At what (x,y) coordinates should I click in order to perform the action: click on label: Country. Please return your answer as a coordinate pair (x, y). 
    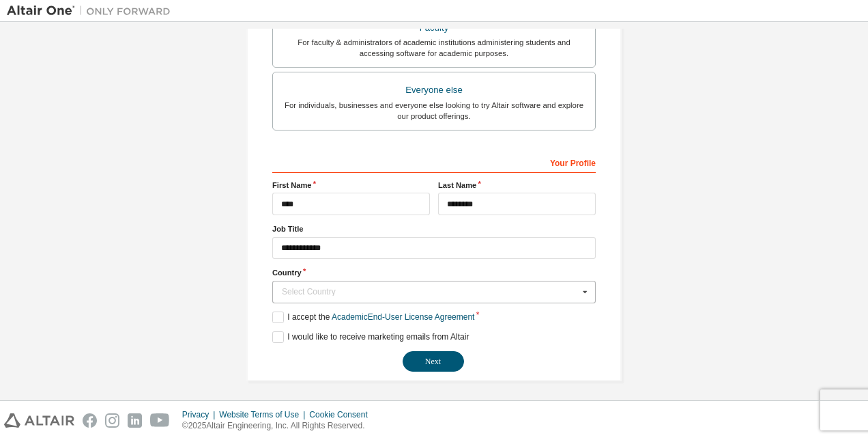
    Looking at the image, I should click on (434, 272).